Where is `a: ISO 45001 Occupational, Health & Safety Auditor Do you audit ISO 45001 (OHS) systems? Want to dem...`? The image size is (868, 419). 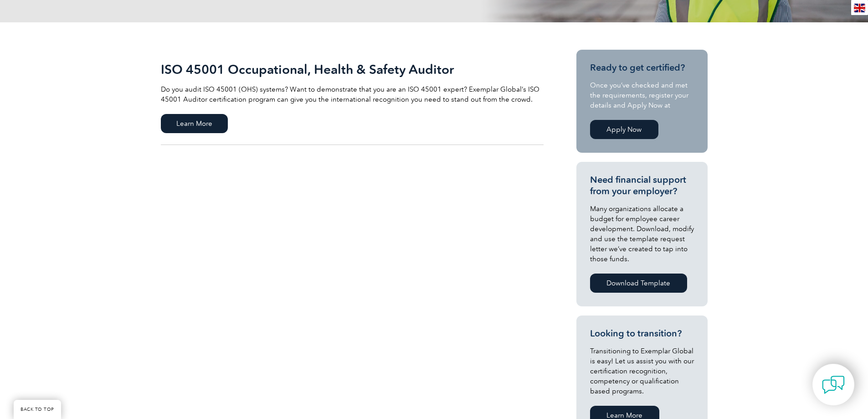 a: ISO 45001 Occupational, Health & Safety Auditor Do you audit ISO 45001 (OHS) systems? Want to dem... is located at coordinates (353, 97).